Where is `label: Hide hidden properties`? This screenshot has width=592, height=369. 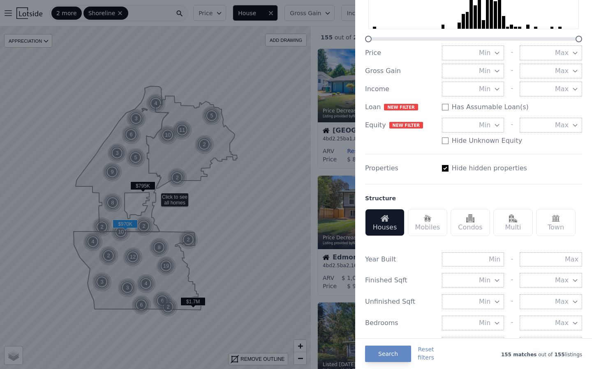
label: Hide hidden properties is located at coordinates (489, 168).